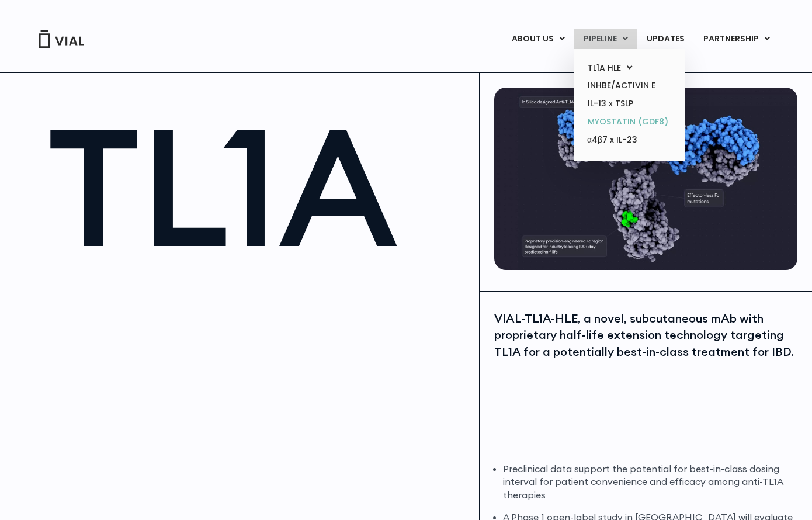 The image size is (812, 520). Describe the element at coordinates (629, 85) in the screenshot. I see `a: INHBE/ACTIVIN E` at that location.